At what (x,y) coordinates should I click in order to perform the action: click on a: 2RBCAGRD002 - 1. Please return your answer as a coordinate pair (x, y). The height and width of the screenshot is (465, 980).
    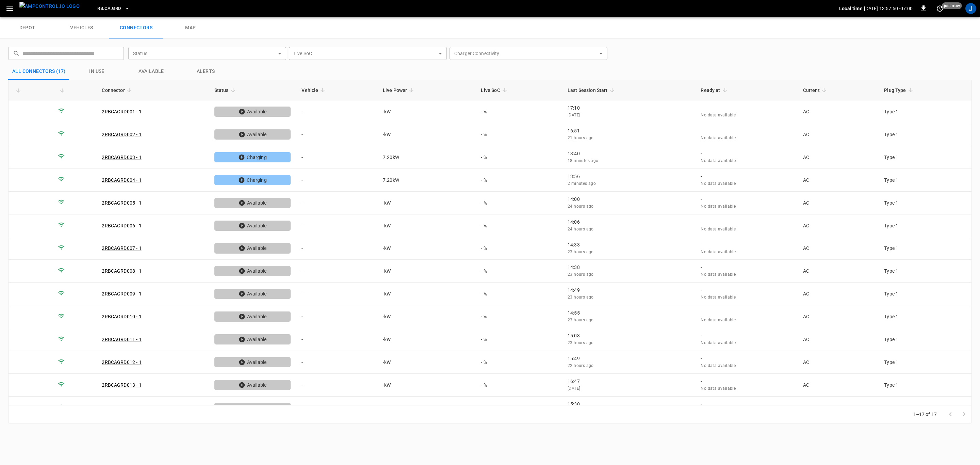
    Looking at the image, I should click on (122, 134).